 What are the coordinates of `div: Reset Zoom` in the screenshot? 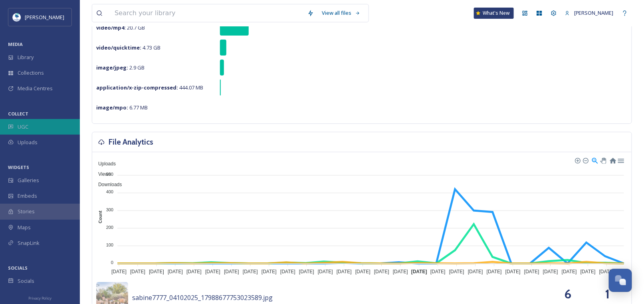 It's located at (613, 160).